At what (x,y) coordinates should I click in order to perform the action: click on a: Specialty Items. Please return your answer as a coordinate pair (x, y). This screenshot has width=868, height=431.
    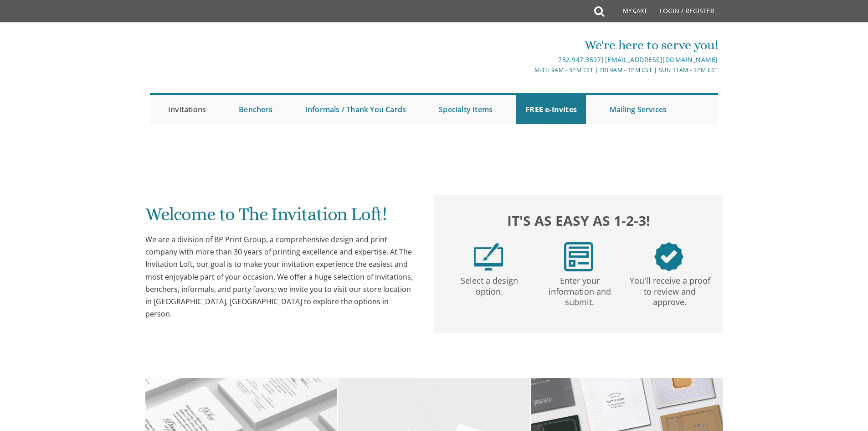
    Looking at the image, I should click on (466, 110).